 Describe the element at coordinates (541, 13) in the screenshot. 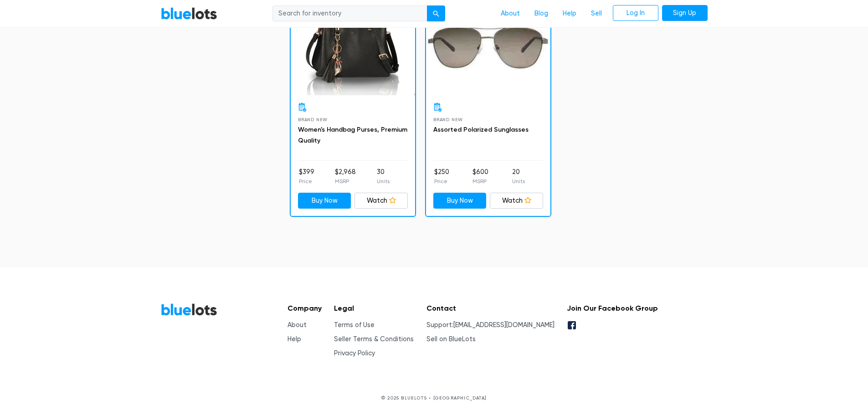

I see `a: Blog` at that location.